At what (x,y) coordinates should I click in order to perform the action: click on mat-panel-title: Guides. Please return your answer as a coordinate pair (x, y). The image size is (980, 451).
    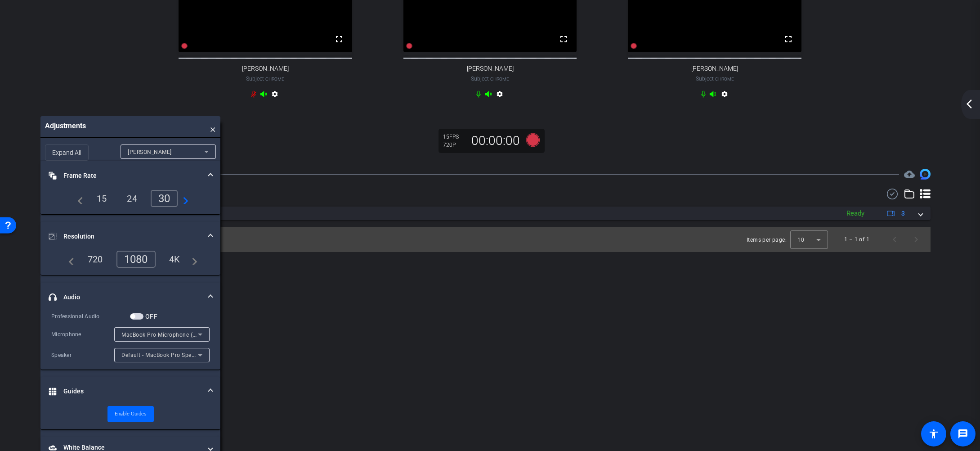
    Looking at the image, I should click on (125, 391).